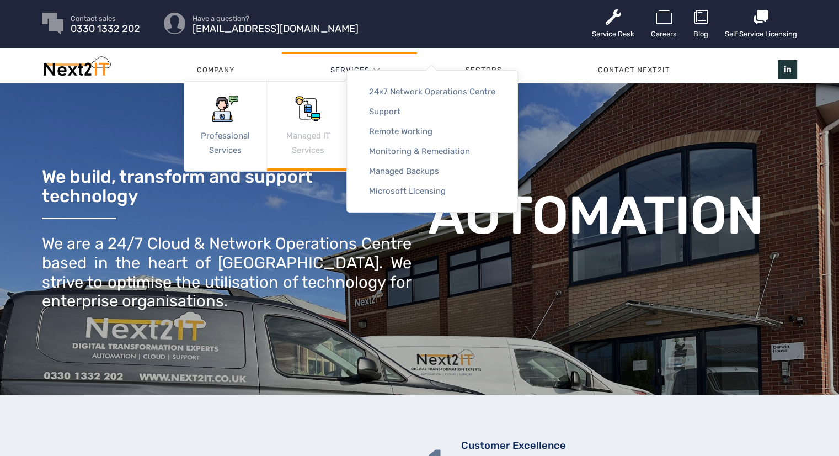 The width and height of the screenshot is (839, 456). Describe the element at coordinates (308, 126) in the screenshot. I see `a: Managed IT Services` at that location.